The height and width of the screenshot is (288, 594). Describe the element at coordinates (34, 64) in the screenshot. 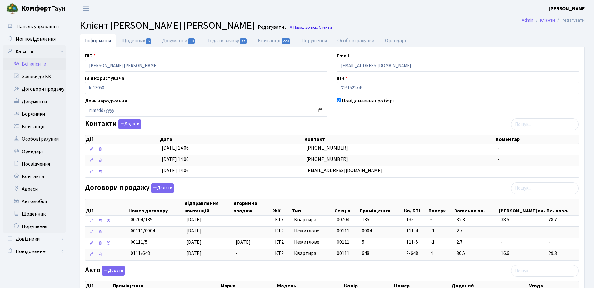

I see `a: Всі клієнти` at that location.